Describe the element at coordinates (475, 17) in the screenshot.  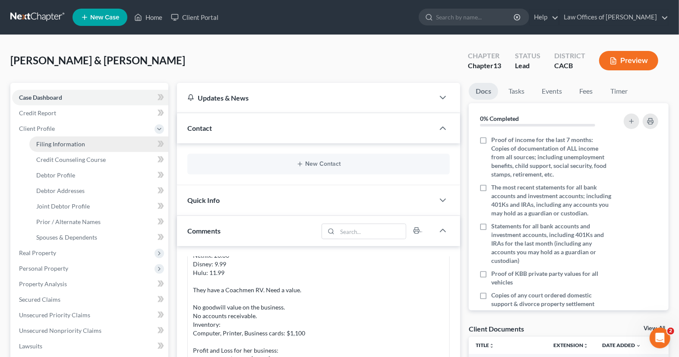
I see `input: Search by name...` at that location.